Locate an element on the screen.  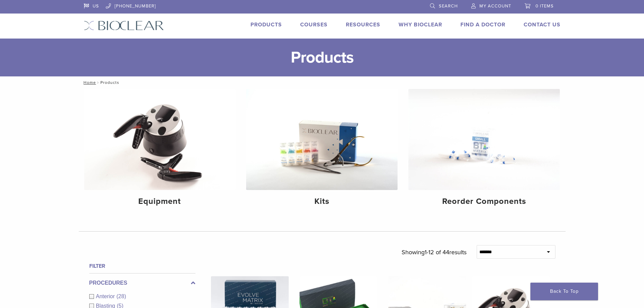
a: Kits is located at coordinates (322, 150).